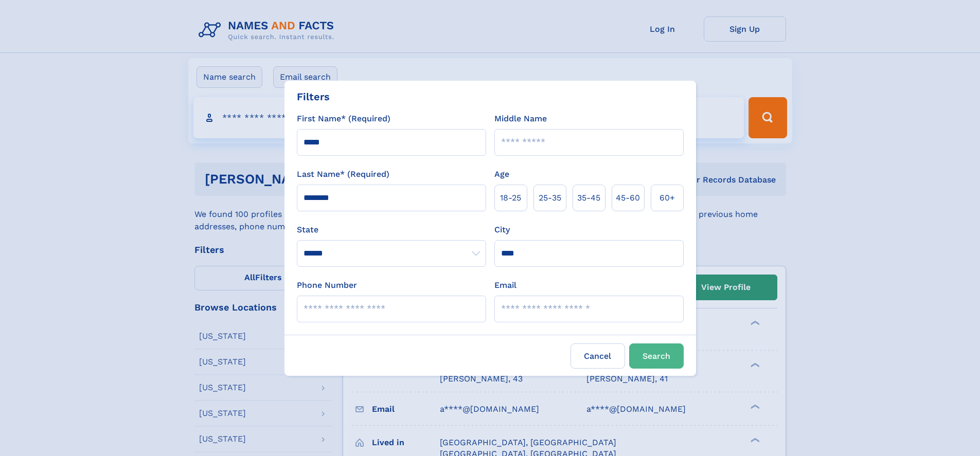  What do you see at coordinates (598, 356) in the screenshot?
I see `label: Cancel` at bounding box center [598, 356].